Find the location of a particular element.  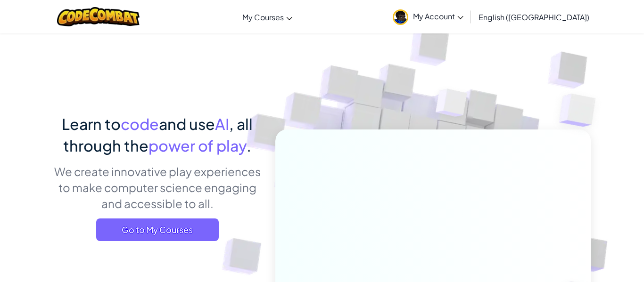

img: avatar is located at coordinates (400, 17).